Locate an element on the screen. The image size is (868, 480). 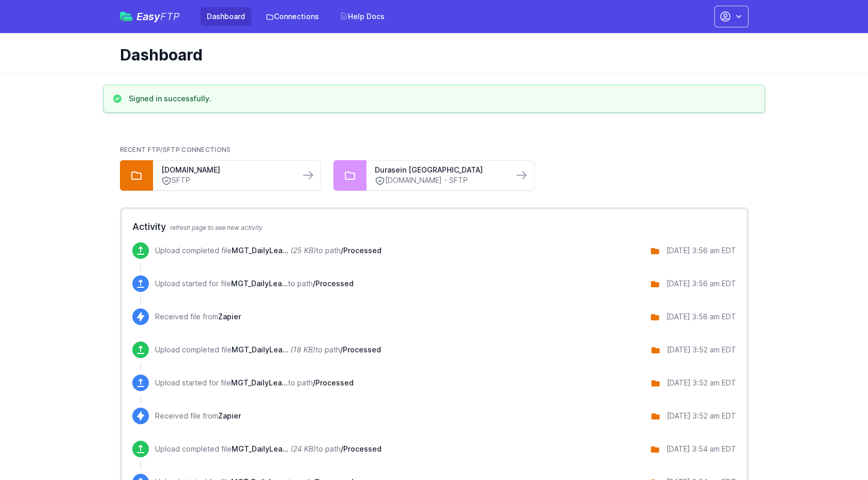
a: Help Docs is located at coordinates (362, 17).